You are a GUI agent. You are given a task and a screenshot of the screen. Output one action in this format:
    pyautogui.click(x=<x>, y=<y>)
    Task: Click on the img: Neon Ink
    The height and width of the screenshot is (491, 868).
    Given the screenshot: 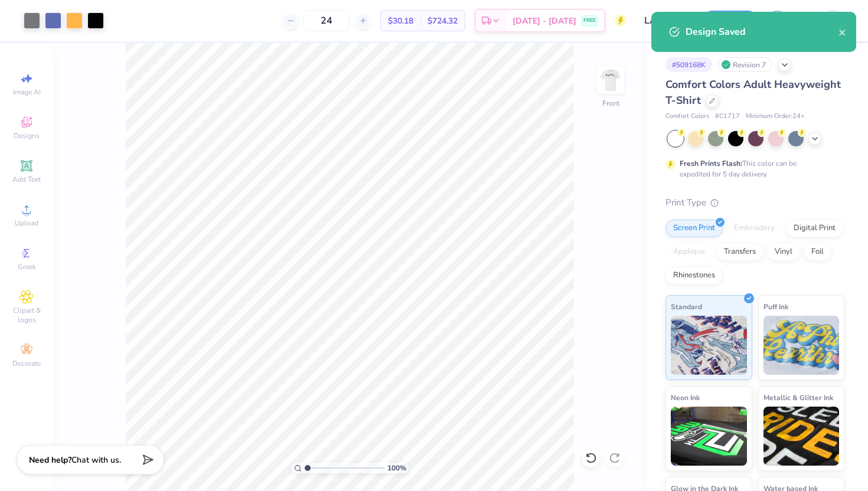 What is the action you would take?
    pyautogui.click(x=708, y=436)
    